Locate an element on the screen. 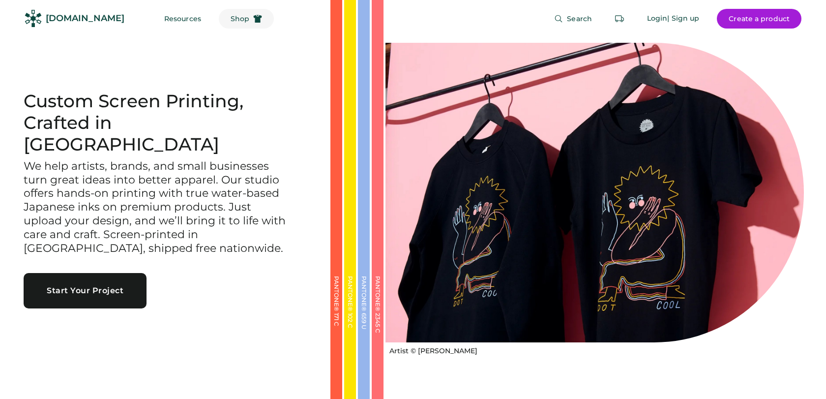 The height and width of the screenshot is (399, 826). button: Start Your Project is located at coordinates (85, 291).